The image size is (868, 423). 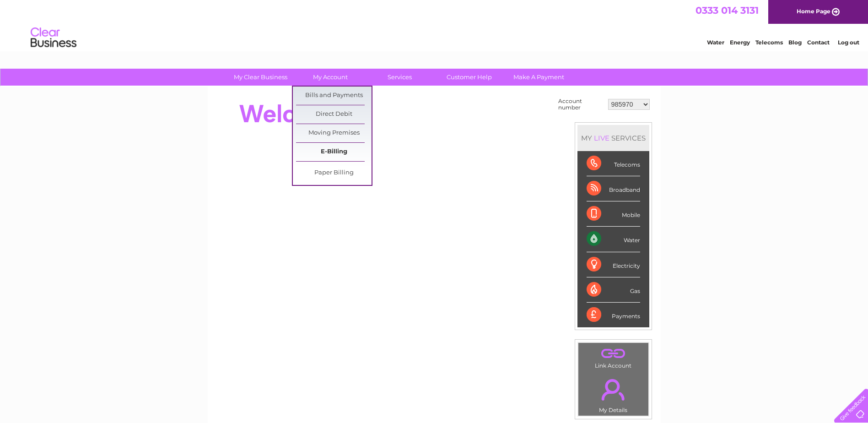 What do you see at coordinates (613, 214) in the screenshot?
I see `div: Mobile` at bounding box center [613, 214].